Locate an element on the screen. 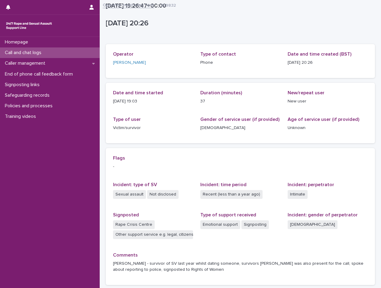 Image resolution: width=381 pixels, height=288 pixels. span: Sexual assault is located at coordinates (129, 194).